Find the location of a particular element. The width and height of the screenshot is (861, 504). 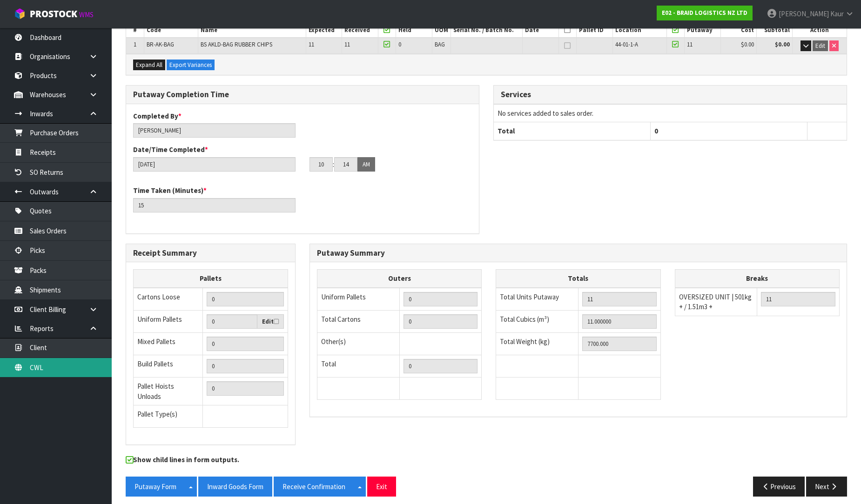

input: Time Taken is located at coordinates (214, 205).